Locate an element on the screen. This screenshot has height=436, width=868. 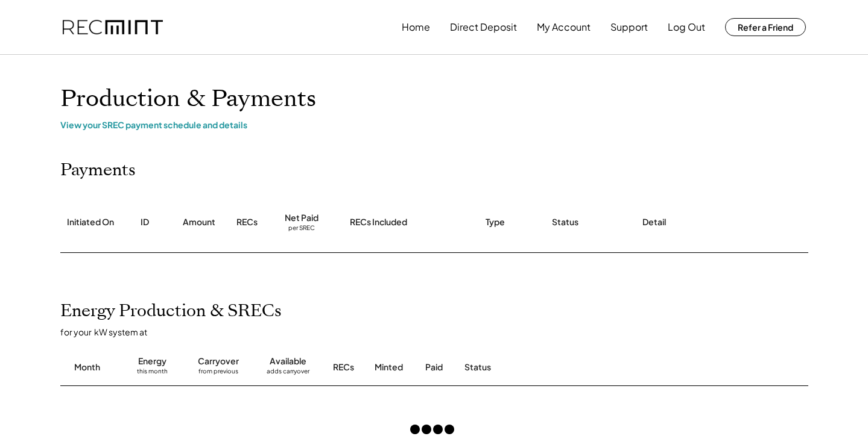
button: Support is located at coordinates (629, 27).